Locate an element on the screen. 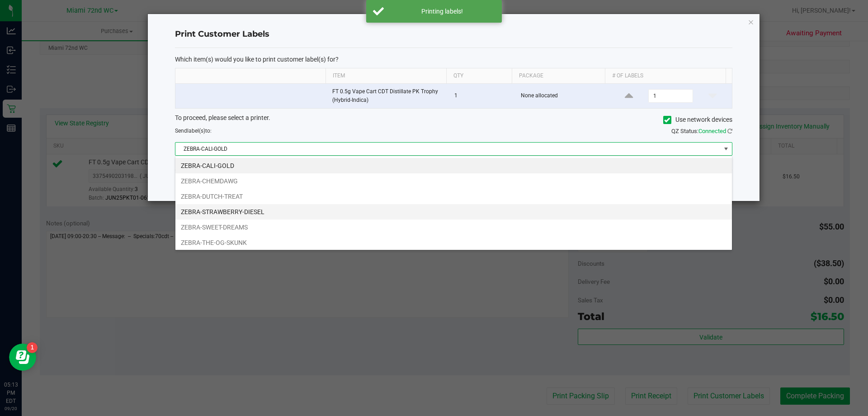  span: Connected is located at coordinates (712, 131).